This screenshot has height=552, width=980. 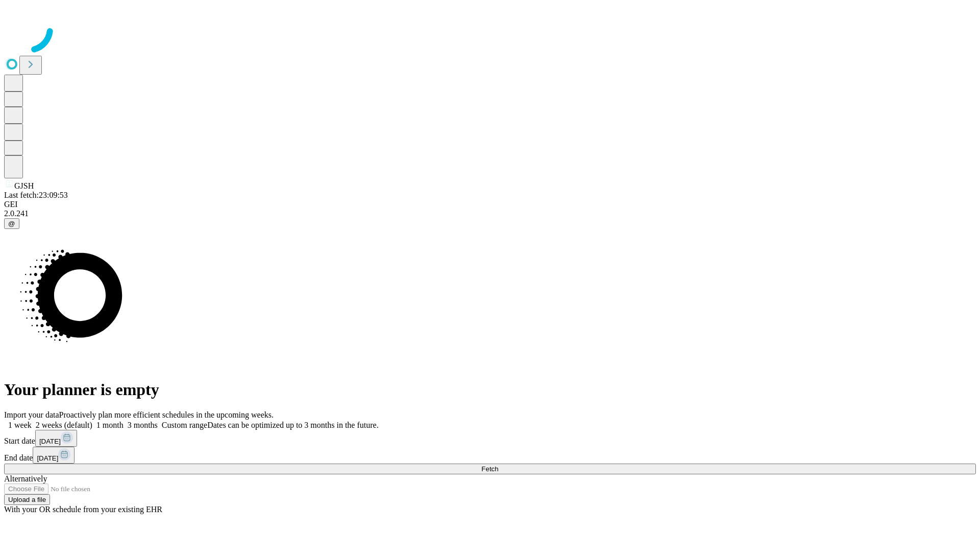 What do you see at coordinates (490, 390) in the screenshot?
I see `h1: Your planner is empty` at bounding box center [490, 390].